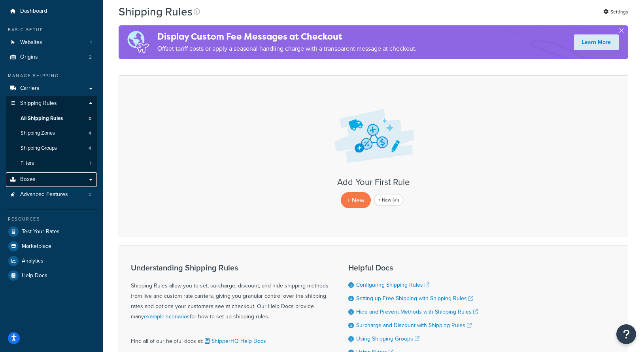  What do you see at coordinates (51, 148) in the screenshot?
I see `li: Shipping Groups` at bounding box center [51, 148].